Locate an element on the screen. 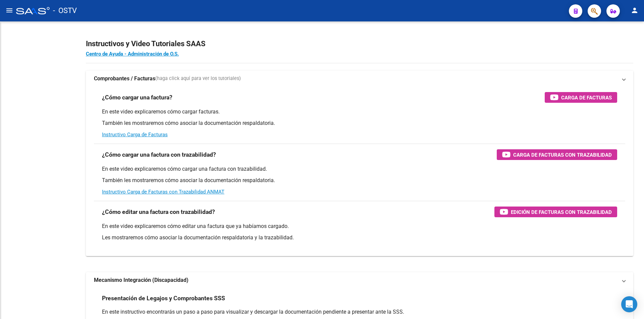 Image resolution: width=644 pixels, height=319 pixels. p: En este video explicaremos cómo cargar una factura con trazabilidad. is located at coordinates (360, 169).